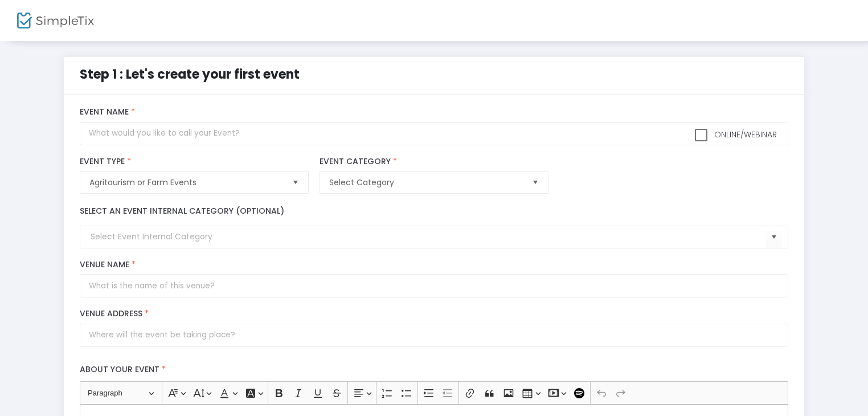 The height and width of the screenshot is (416, 868). I want to click on button: Paragraph, so click(121, 393).